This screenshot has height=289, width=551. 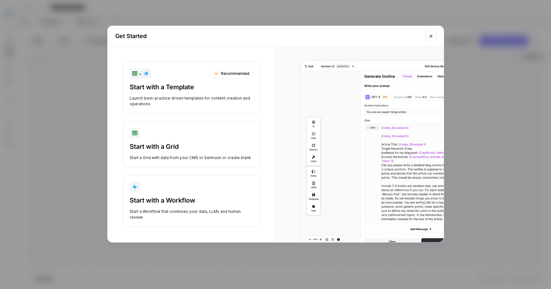 I want to click on h2: Get Started, so click(x=269, y=36).